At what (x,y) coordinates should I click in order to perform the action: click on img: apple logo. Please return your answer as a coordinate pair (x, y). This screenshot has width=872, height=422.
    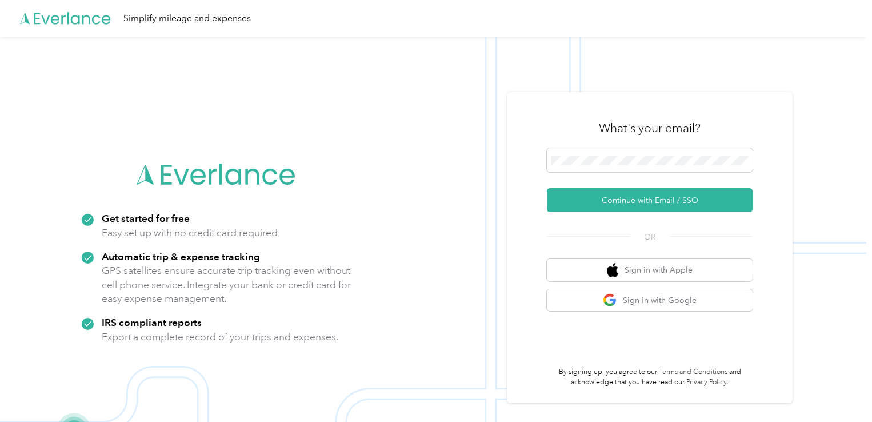
    Looking at the image, I should click on (613, 270).